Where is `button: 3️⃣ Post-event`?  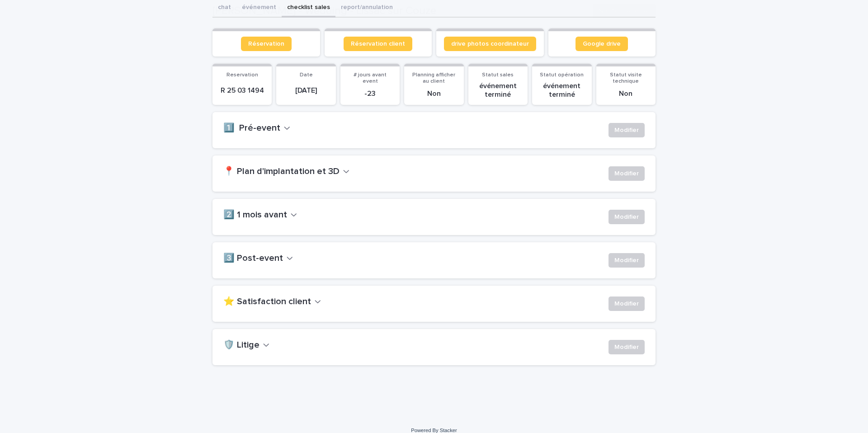
button: 3️⃣ Post-event is located at coordinates (258, 259).